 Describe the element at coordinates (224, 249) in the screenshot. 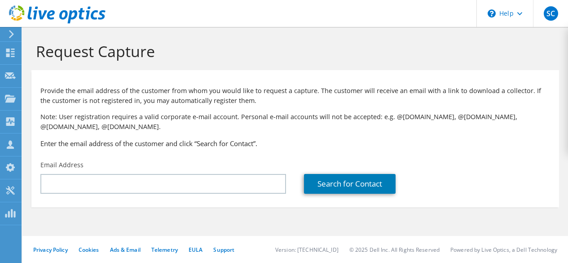

I see `a: Support` at that location.